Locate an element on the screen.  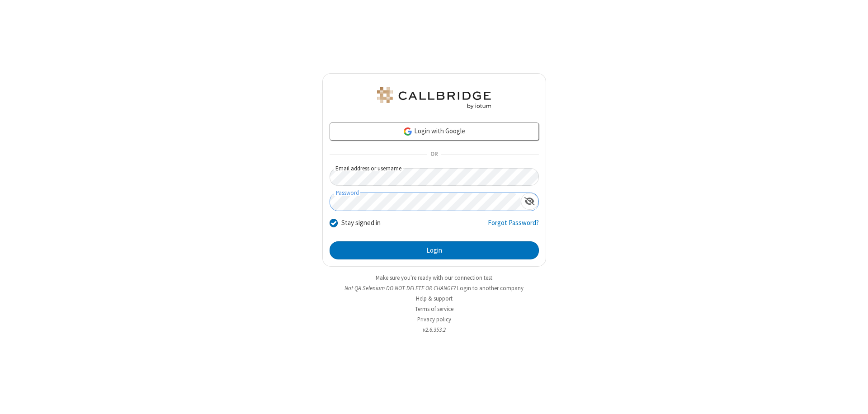
li: Not QA Selenium DO NOT DELETE OR CHANGE? is located at coordinates (434, 288).